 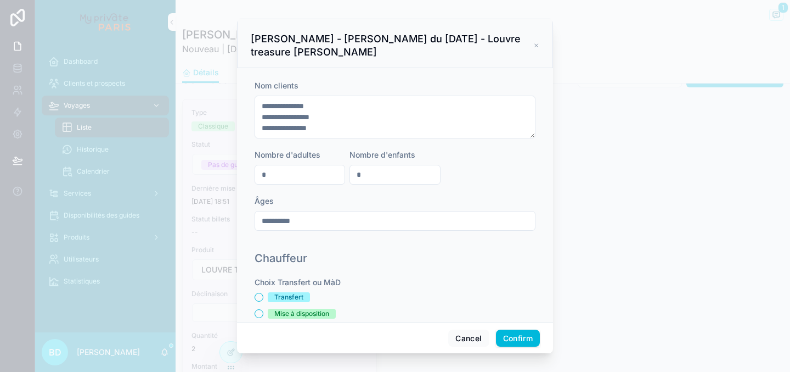 I want to click on h1: Chauffeur, so click(x=281, y=258).